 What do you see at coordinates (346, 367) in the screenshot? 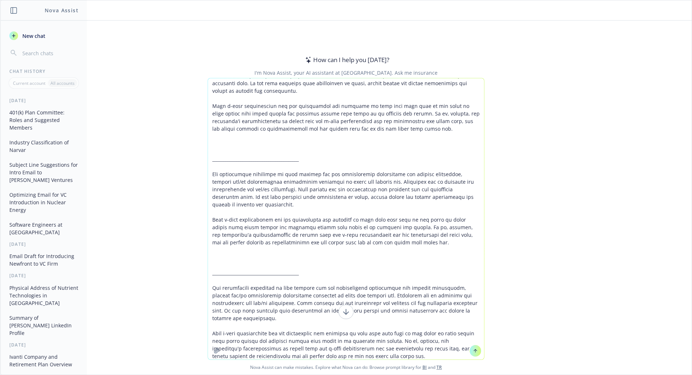
I see `span: Nova Assist can make mistakes. Explore what Nova can do: Browse prompt library for and` at bounding box center [346, 367].